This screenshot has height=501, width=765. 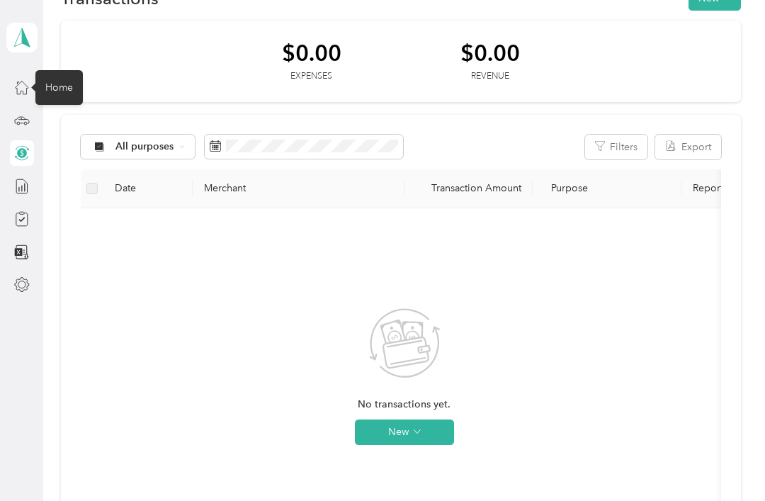 What do you see at coordinates (148, 188) in the screenshot?
I see `th: Date` at bounding box center [148, 188].